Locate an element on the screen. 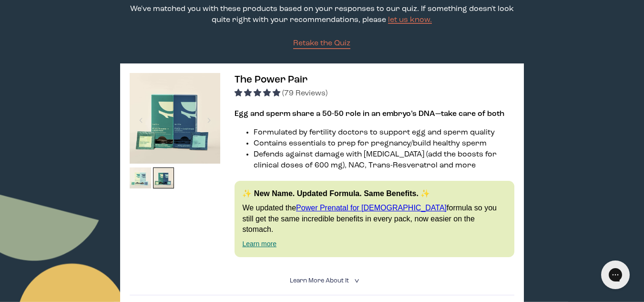 This screenshot has height=302, width=644. span: 4.92 stars is located at coordinates (258, 93).